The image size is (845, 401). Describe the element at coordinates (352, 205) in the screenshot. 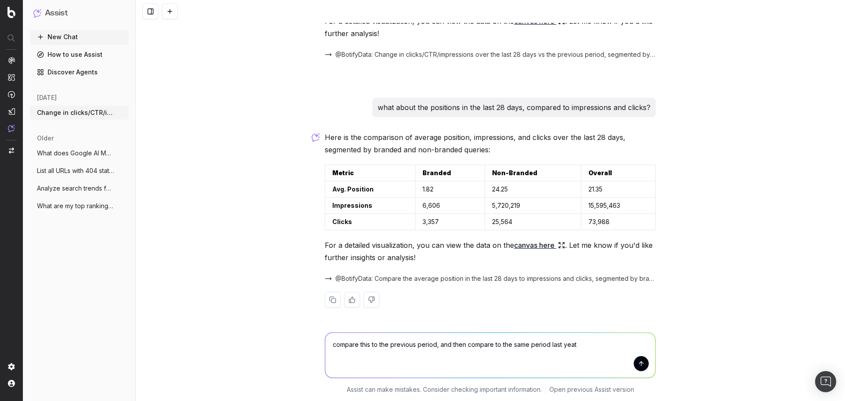

I see `strong: Impressions` at that location.